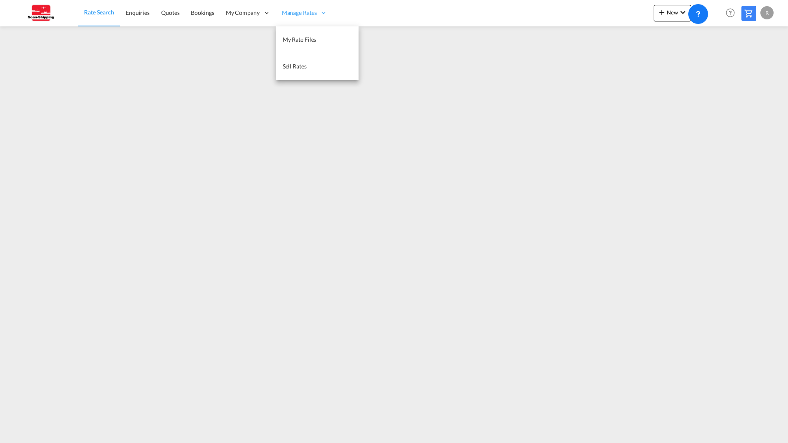 The height and width of the screenshot is (443, 788). What do you see at coordinates (672, 13) in the screenshot?
I see `button: icon-plus 400-fgNewicon-chevron-down` at bounding box center [672, 13].